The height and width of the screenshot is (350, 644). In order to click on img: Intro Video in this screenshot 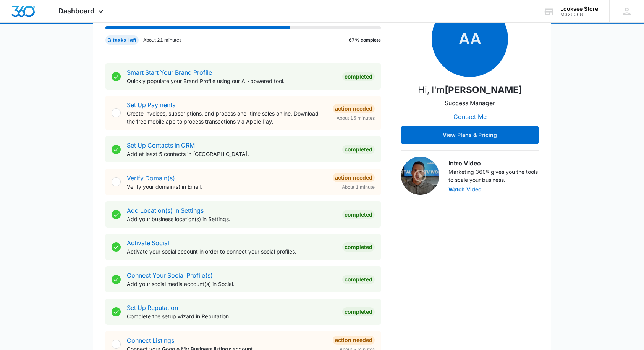, I will do `click(420, 176)`.